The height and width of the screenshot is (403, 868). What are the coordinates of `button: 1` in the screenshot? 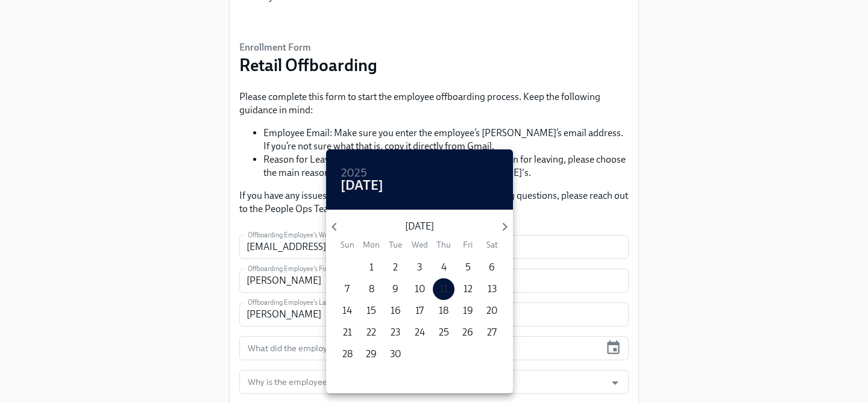 It's located at (371, 268).